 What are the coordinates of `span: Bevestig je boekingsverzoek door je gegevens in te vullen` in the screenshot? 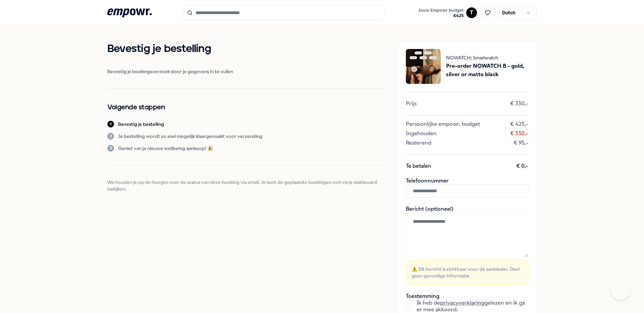 It's located at (246, 71).